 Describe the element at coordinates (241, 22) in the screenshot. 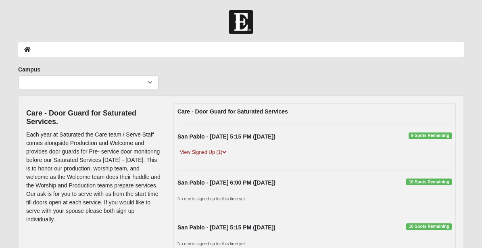

I see `img: Church of Eleven22 Logo` at that location.